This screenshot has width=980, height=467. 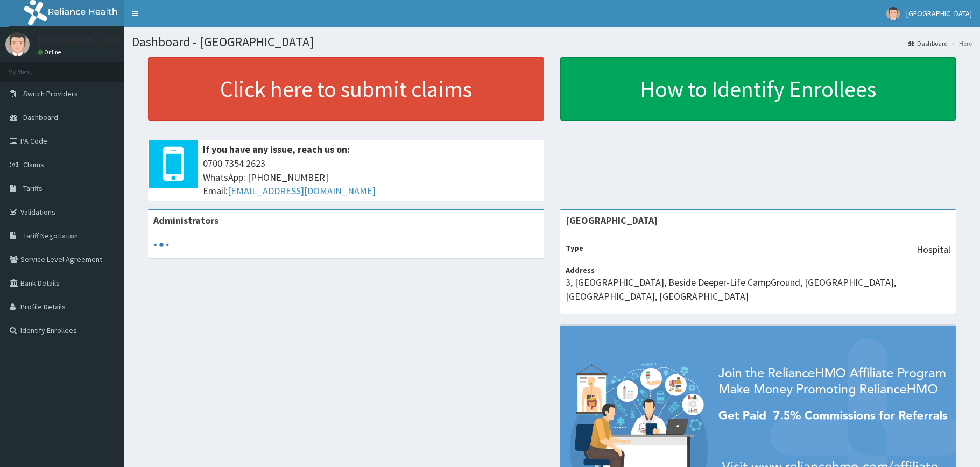 What do you see at coordinates (41, 117) in the screenshot?
I see `span: Dashboard` at bounding box center [41, 117].